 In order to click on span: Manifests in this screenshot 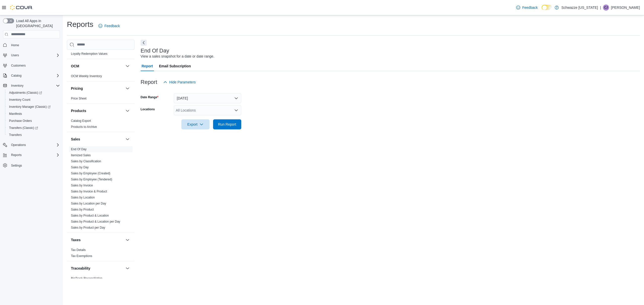, I will do `click(34, 114)`.